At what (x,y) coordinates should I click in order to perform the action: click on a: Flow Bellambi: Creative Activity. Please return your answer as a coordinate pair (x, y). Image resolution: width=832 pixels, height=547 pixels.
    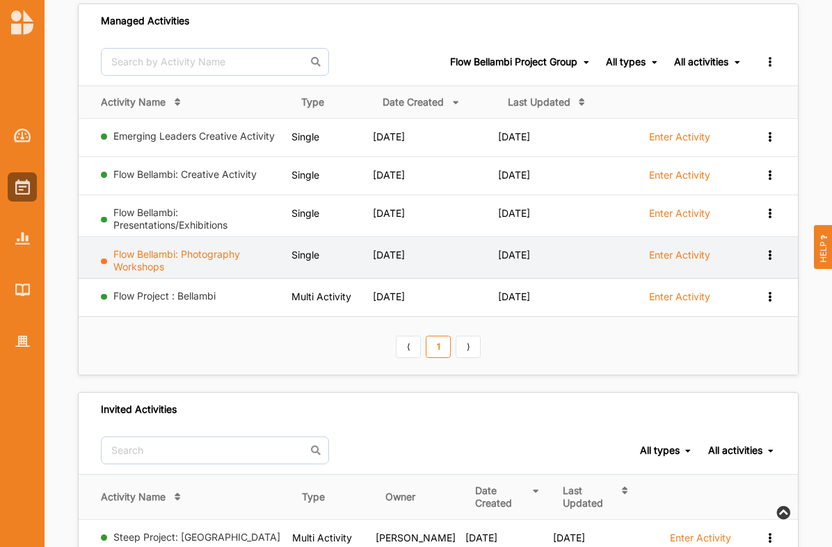
    Looking at the image, I should click on (185, 174).